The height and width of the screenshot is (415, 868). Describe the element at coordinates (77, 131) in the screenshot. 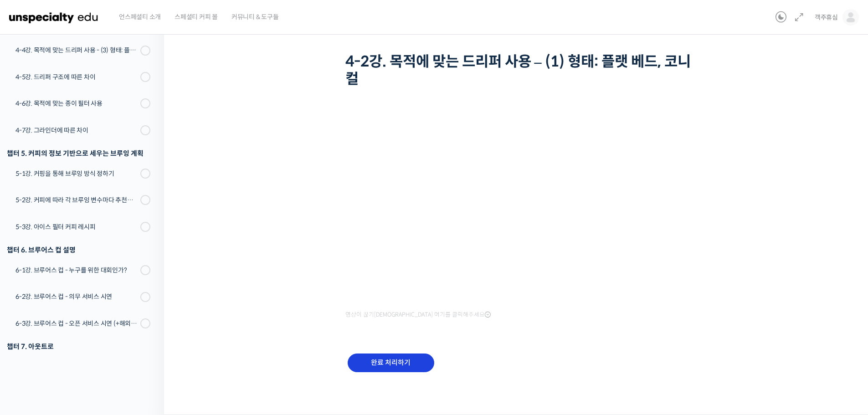

I see `div: 4-7강. 그라인더에 따른 차이` at that location.